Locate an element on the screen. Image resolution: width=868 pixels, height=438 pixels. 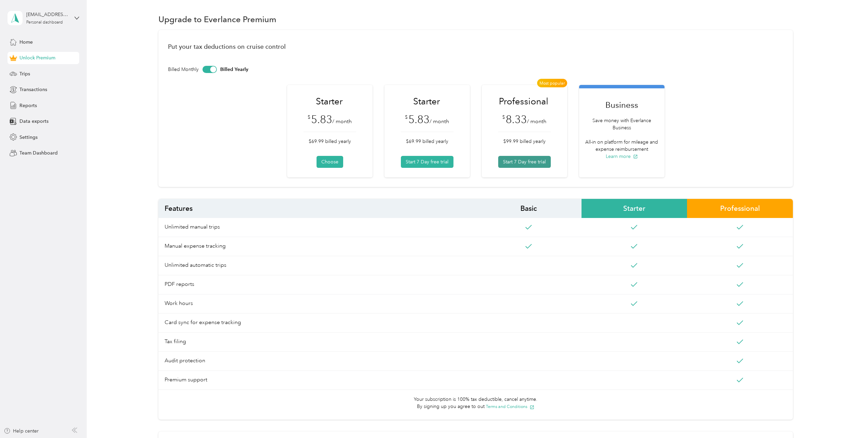
span: Data exports is located at coordinates (34, 121).